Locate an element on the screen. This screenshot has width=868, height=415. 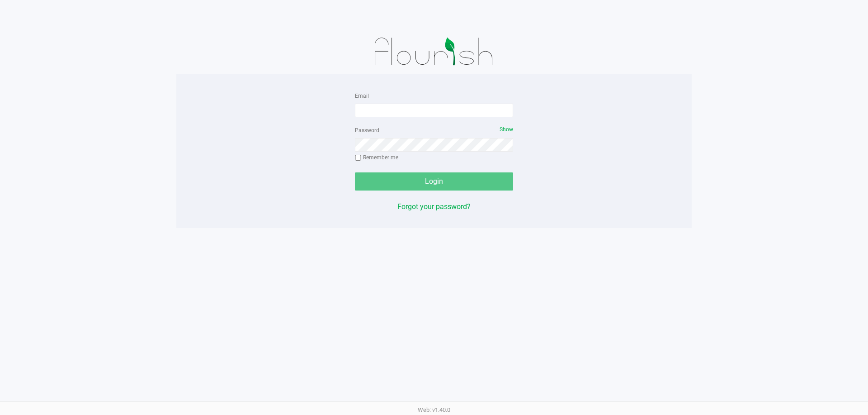
span: Web: v1.40.0 is located at coordinates (434, 410).